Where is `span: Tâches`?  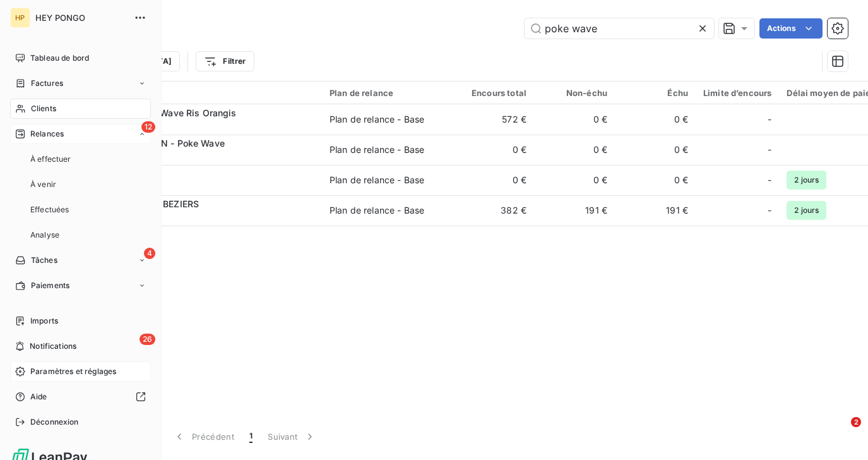 span: Tâches is located at coordinates (44, 260).